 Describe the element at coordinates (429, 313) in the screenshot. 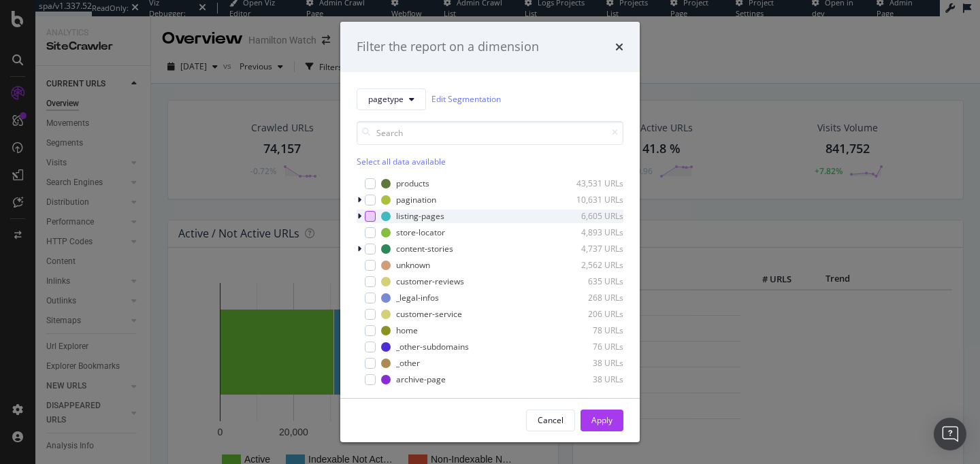

I see `div: customer-service` at that location.